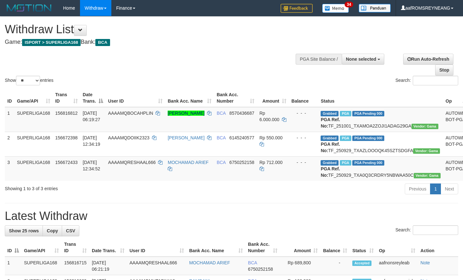 Image resolution: width=463 pixels, height=280 pixels. Describe the element at coordinates (381, 169) in the screenshot. I see `td: TF_250929_TXA0Q3CRDRY5NBWAA50C` at that location.